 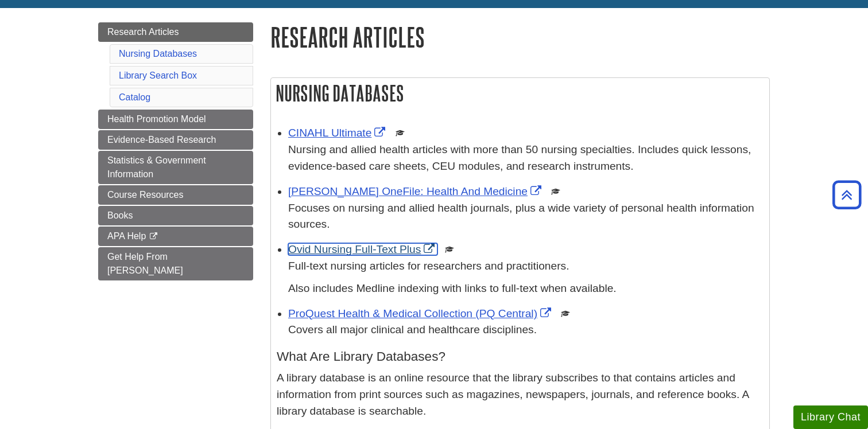 What do you see at coordinates (175, 168) in the screenshot?
I see `a: Statistics & Government Information` at bounding box center [175, 168].